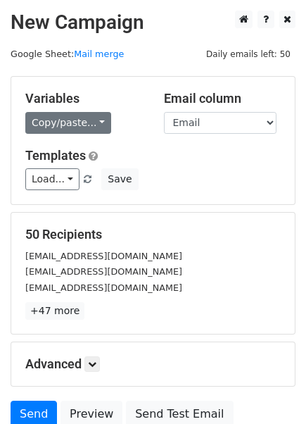 This screenshot has width=306, height=424. What do you see at coordinates (249, 54) in the screenshot?
I see `a: Daily emails left: 50` at bounding box center [249, 54].